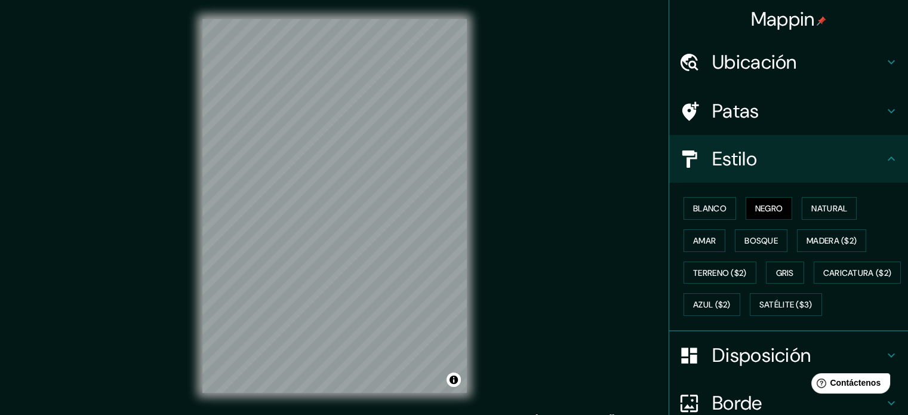 This screenshot has height=415, width=908. I want to click on font: Patas, so click(735, 111).